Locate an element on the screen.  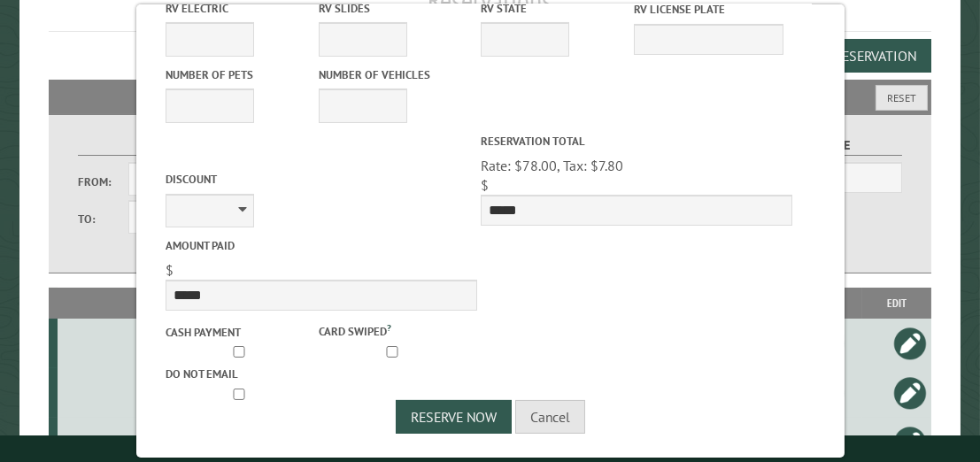
label: Number of Vehicles is located at coordinates (394, 74).